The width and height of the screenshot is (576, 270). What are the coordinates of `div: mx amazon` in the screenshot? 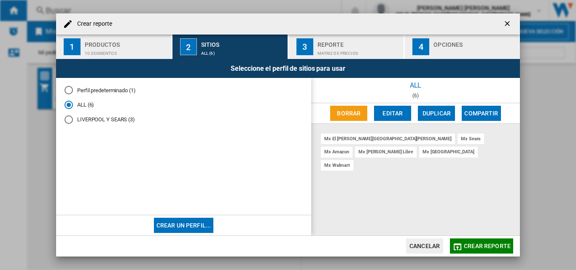 It's located at (336, 152).